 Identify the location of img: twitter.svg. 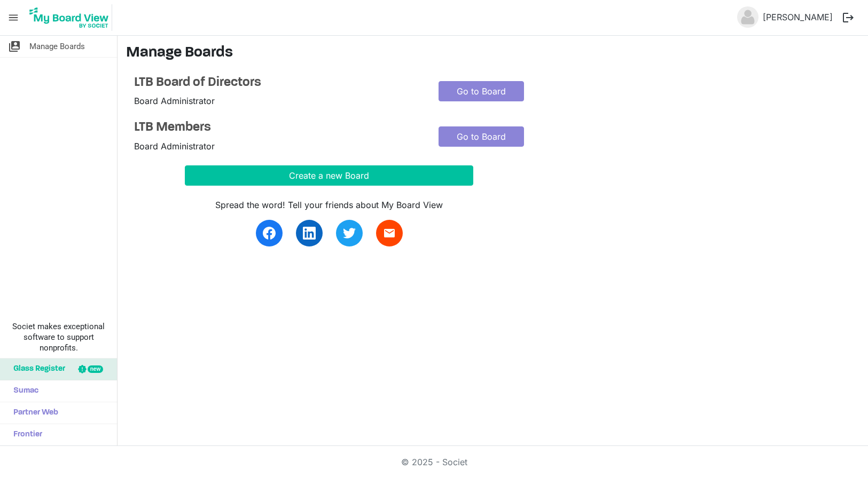
(349, 233).